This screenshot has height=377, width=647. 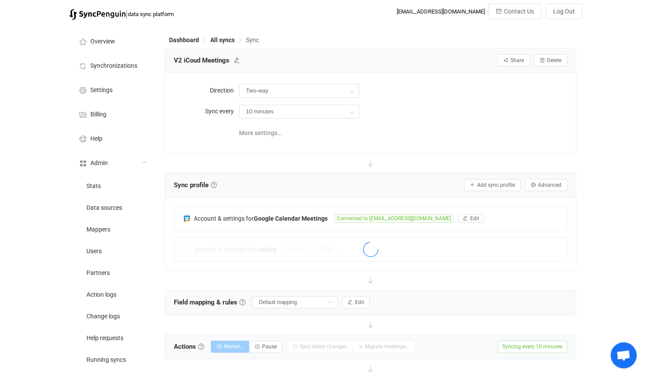 I want to click on span: Edit, so click(x=359, y=303).